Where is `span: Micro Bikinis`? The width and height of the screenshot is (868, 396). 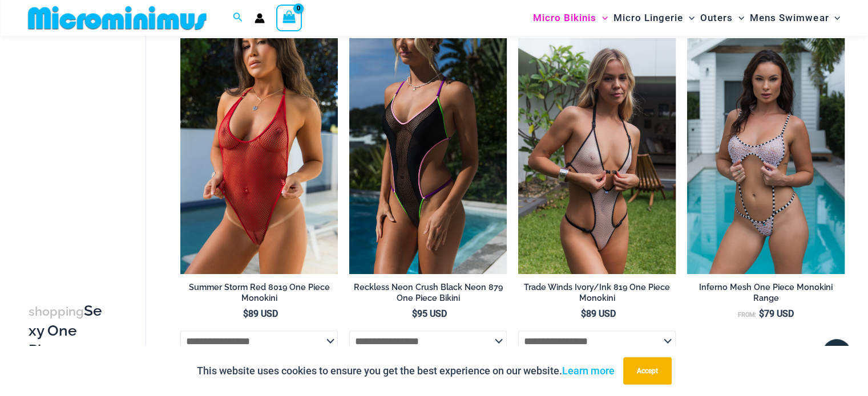
span: Micro Bikinis is located at coordinates (565, 18).